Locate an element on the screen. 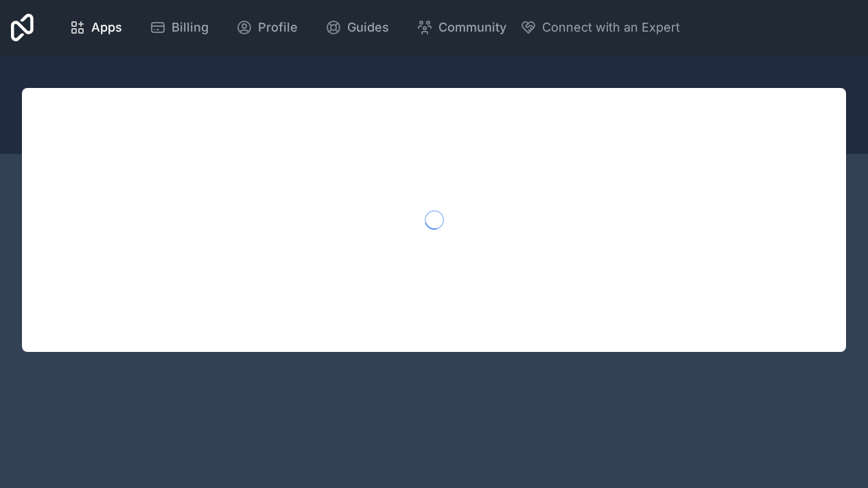 Image resolution: width=868 pixels, height=488 pixels. a: Profile is located at coordinates (267, 28).